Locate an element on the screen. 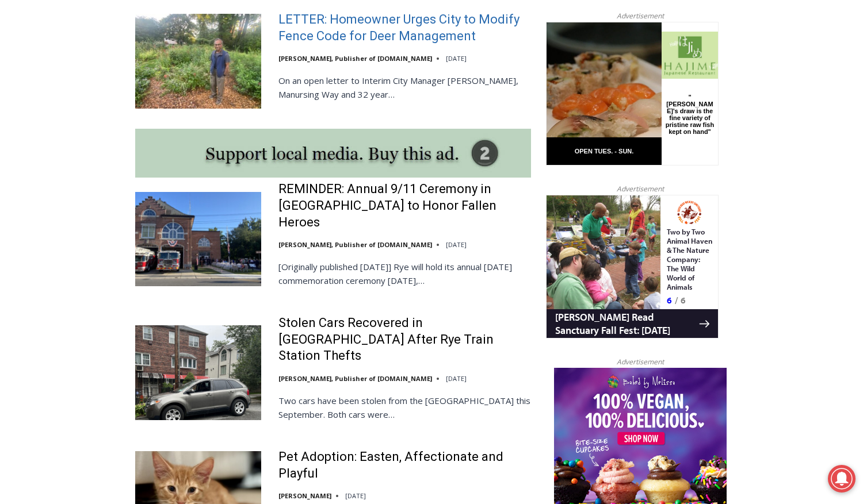  img: Stolen Cars Recovered in Bronx After Rye Train Station Thefts is located at coordinates (198, 372).